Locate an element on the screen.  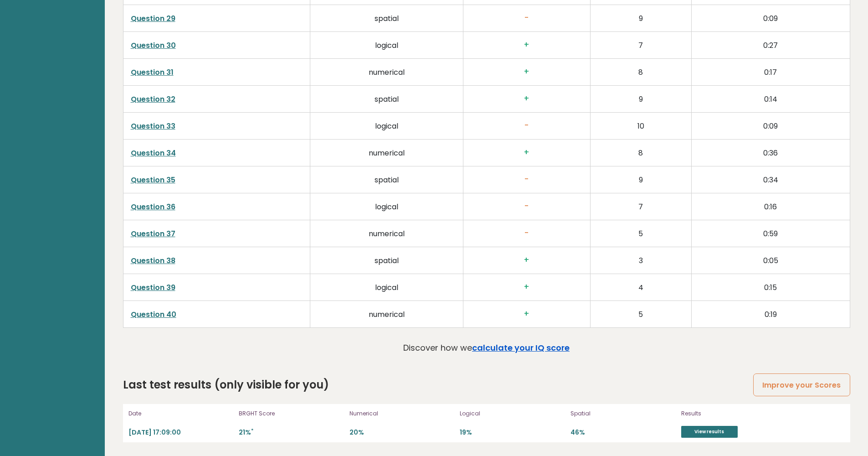
td: 0:34 is located at coordinates (771, 179).